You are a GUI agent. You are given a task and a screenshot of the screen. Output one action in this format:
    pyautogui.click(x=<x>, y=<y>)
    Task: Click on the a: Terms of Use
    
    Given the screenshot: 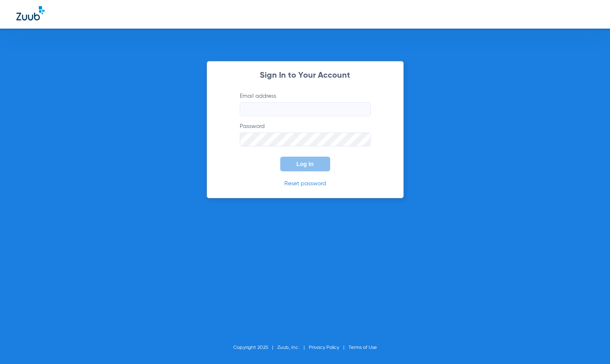 What is the action you would take?
    pyautogui.click(x=362, y=348)
    